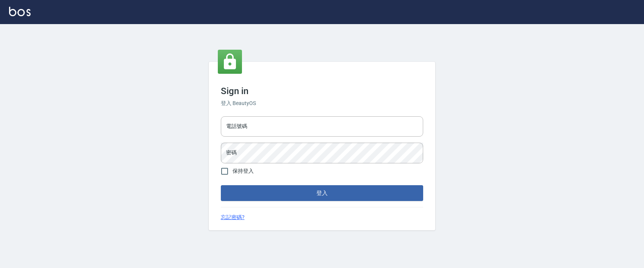 Image resolution: width=644 pixels, height=268 pixels. I want to click on span: 保持登入, so click(243, 171).